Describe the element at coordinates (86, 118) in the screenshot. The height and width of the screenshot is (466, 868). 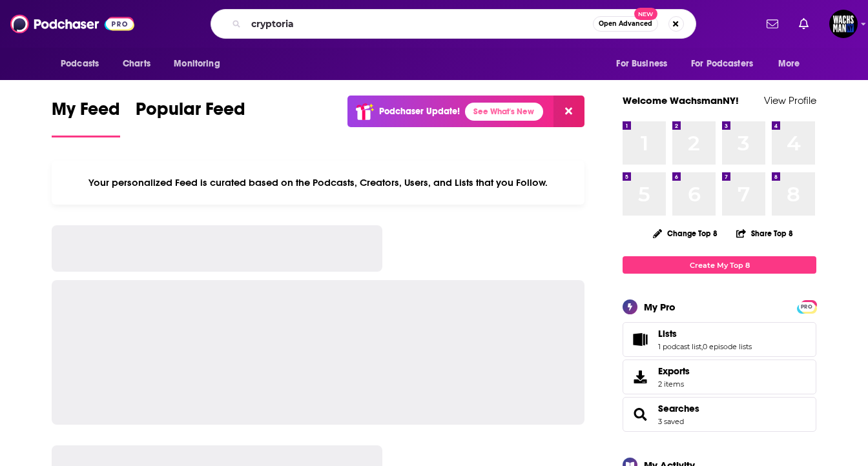
I see `a: My Feed` at that location.